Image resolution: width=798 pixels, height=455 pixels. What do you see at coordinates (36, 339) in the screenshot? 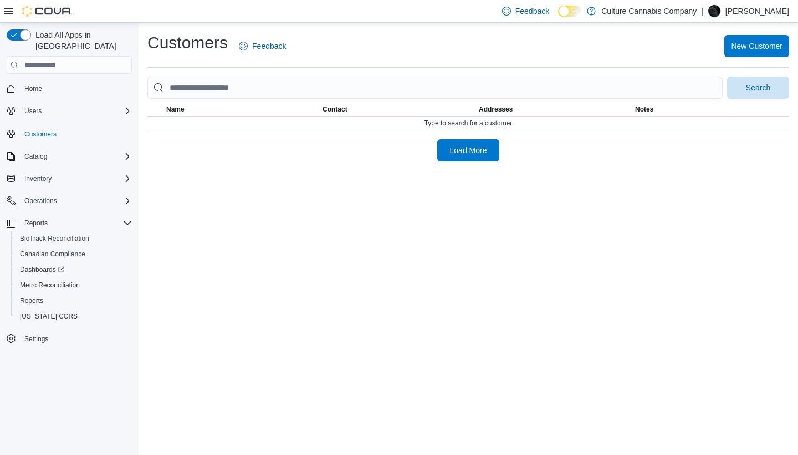
I see `a: Settings` at bounding box center [36, 339].